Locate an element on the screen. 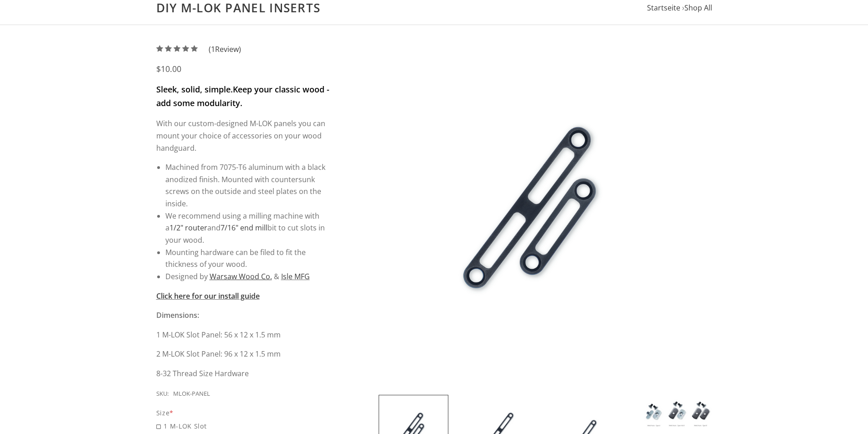  div: Size is located at coordinates (243, 412).